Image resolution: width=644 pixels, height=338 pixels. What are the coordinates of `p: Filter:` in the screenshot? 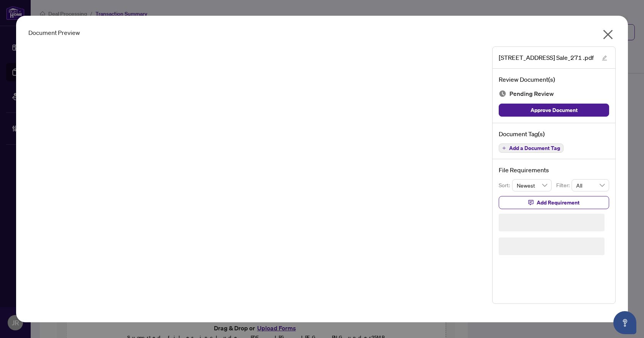 It's located at (564, 185).